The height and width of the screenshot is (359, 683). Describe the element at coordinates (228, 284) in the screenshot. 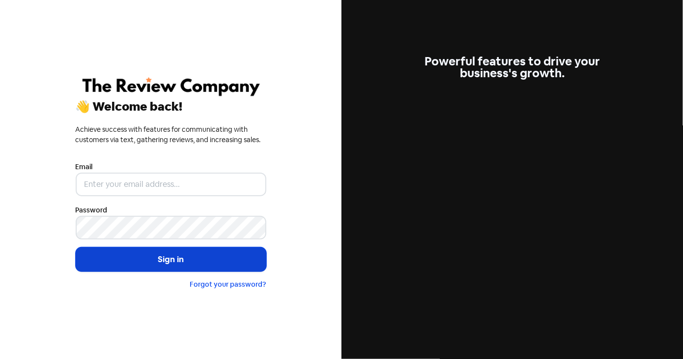

I see `a: Forgot your password?` at that location.